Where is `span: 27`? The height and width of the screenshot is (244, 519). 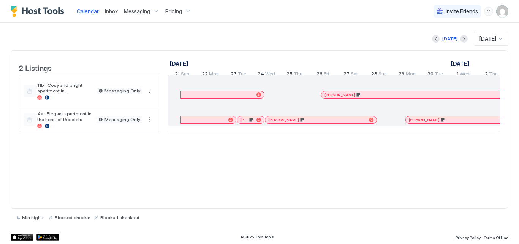 span: 27 is located at coordinates (346, 74).